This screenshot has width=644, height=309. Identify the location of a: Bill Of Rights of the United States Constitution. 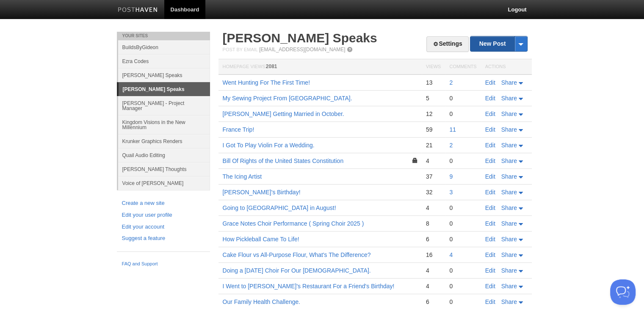
(283, 161).